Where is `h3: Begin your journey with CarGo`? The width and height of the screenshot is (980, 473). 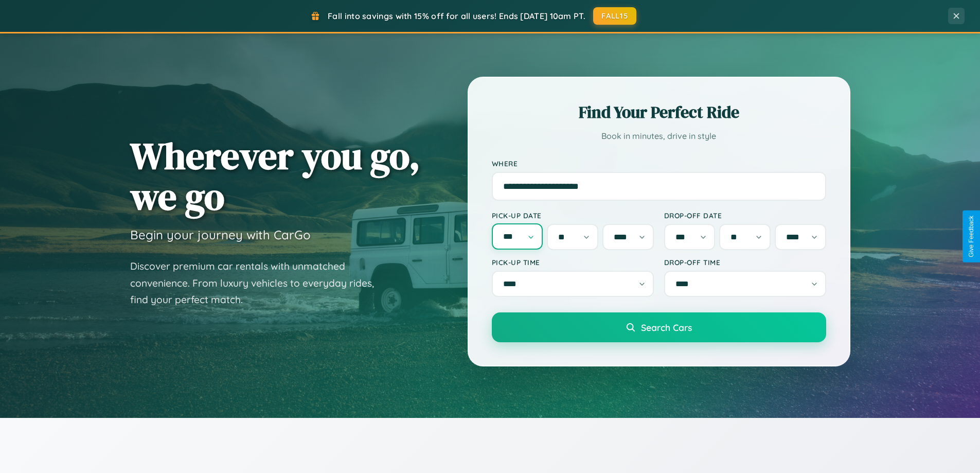
h3: Begin your journey with CarGo is located at coordinates (220, 234).